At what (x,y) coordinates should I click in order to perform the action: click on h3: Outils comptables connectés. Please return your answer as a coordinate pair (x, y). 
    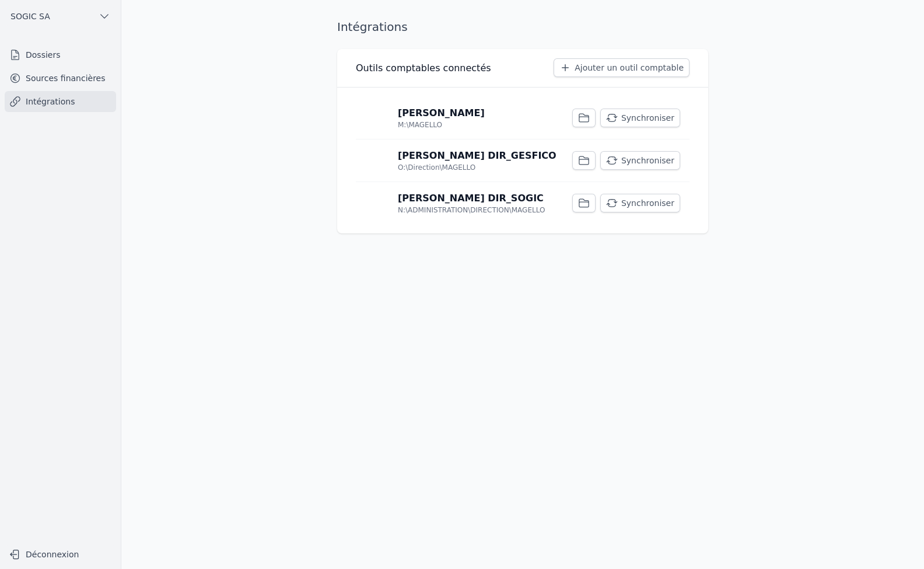
    Looking at the image, I should click on (423, 68).